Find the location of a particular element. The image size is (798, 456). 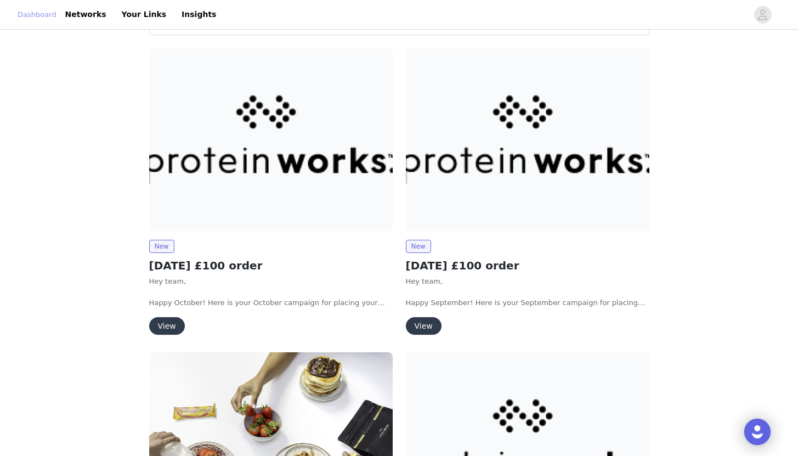

a: Insights is located at coordinates (199, 14).